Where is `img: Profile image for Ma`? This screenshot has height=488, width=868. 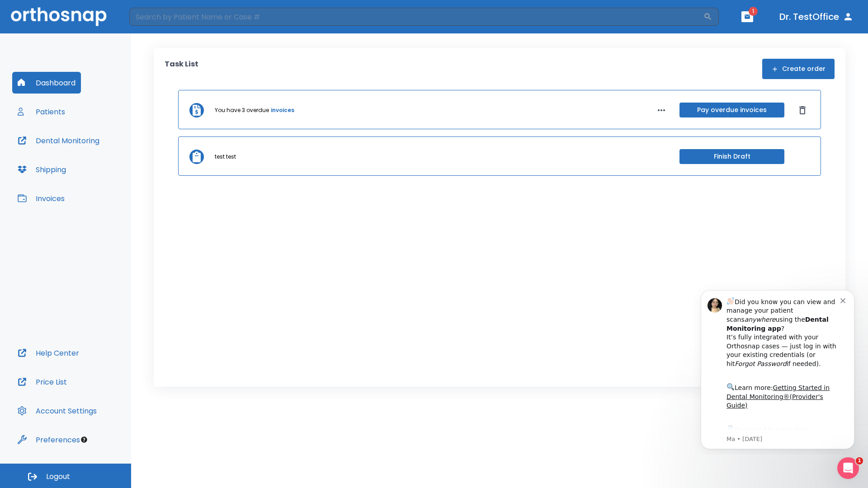
img: Profile image for Ma is located at coordinates (27, 24).